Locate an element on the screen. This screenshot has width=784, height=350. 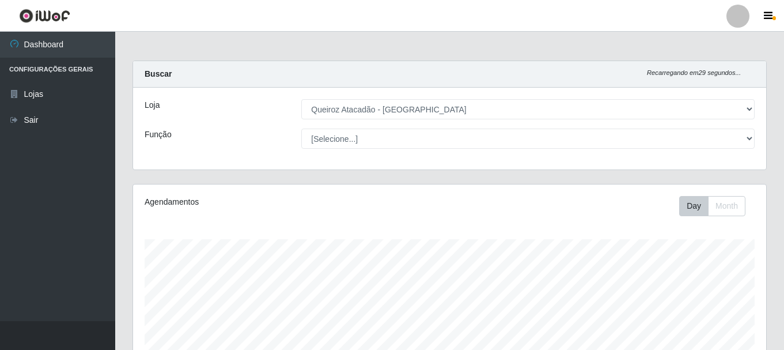
strong: Buscar is located at coordinates (158, 74).